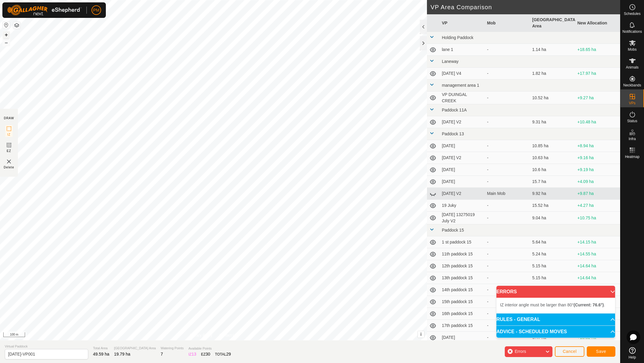  Describe the element at coordinates (9, 135) in the screenshot. I see `span: IZ` at that location.